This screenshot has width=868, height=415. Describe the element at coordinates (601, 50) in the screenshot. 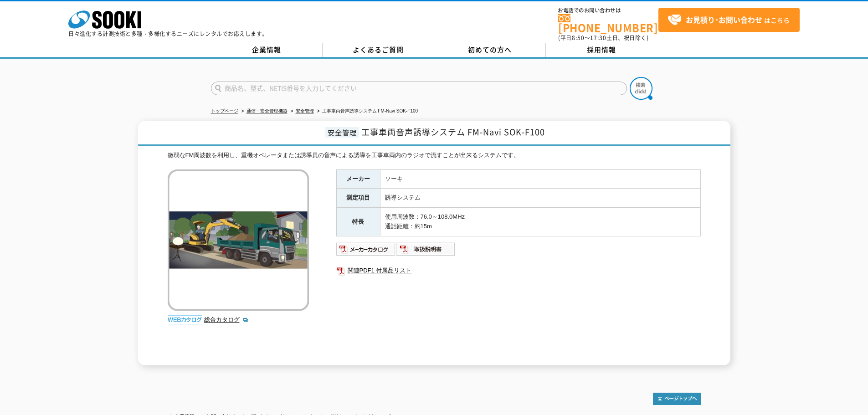

I see `a: 採用情報` at that location.